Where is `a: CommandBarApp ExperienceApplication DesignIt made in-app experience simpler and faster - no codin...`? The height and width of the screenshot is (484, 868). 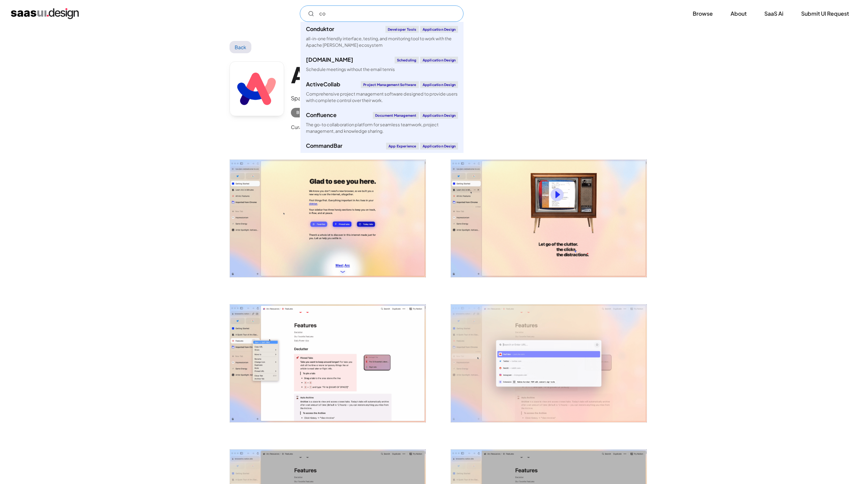 a: CommandBarApp ExperienceApplication DesignIt made in-app experience simpler and faster - no codin... is located at coordinates (382, 151).